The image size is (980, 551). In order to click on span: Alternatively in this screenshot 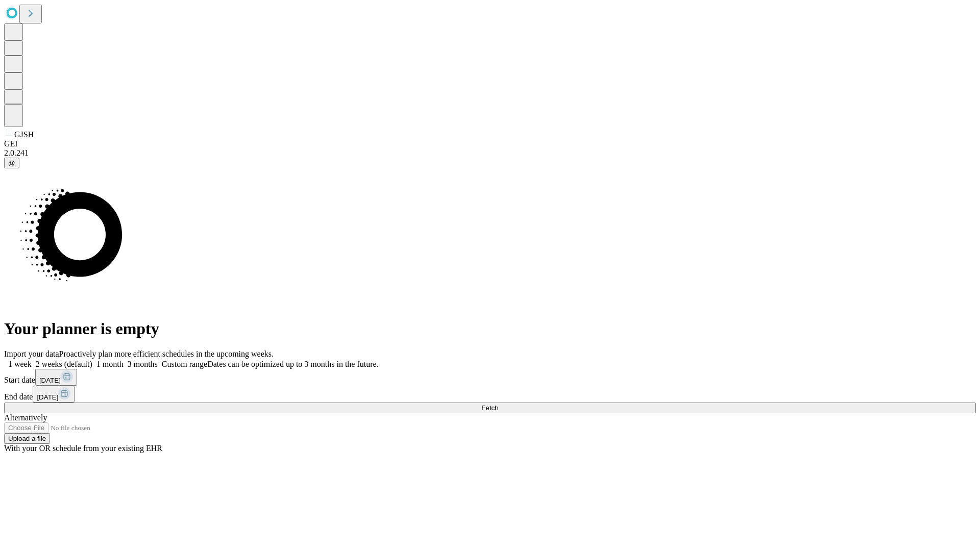, I will do `click(25, 417)`.